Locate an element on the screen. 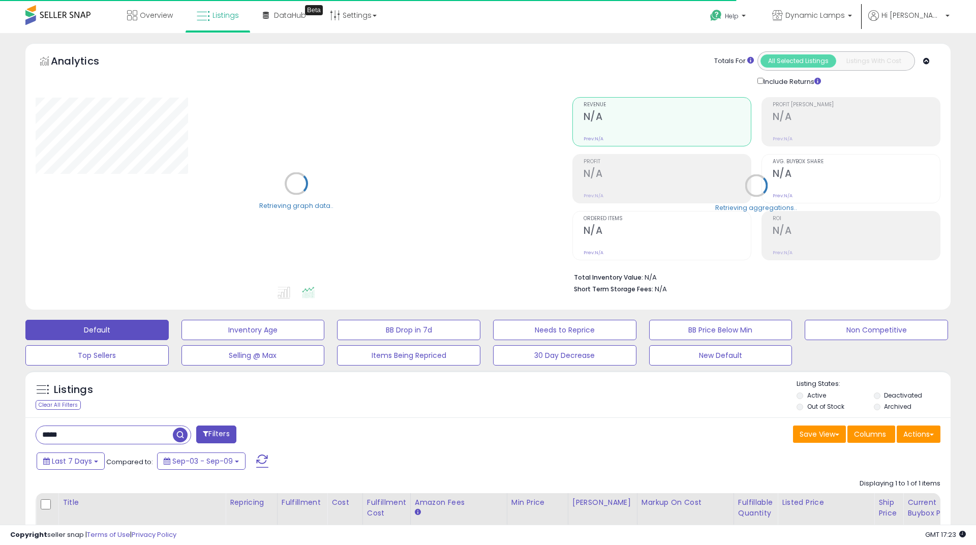 This screenshot has height=545, width=976. div: Markup on Cost is located at coordinates (685, 502).